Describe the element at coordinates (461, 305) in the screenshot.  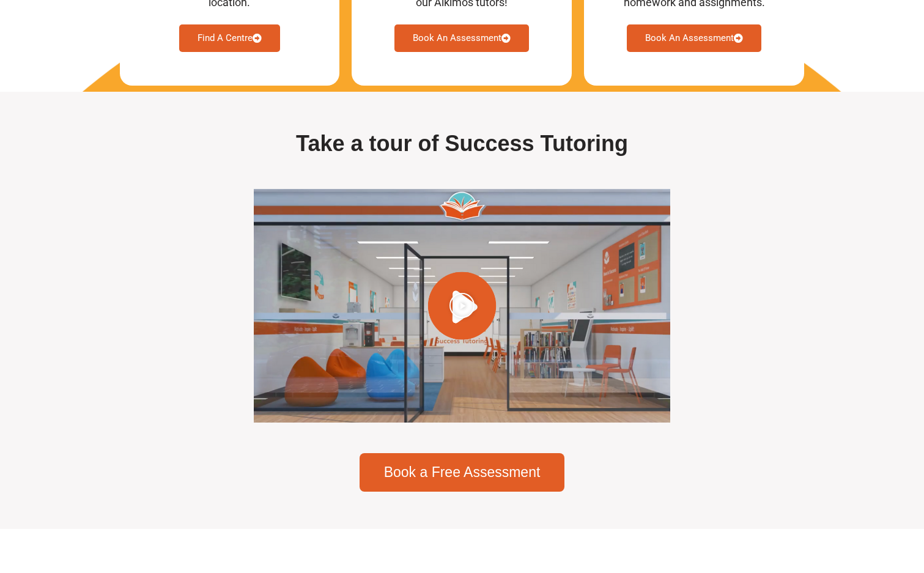
I see `div: Play Video` at that location.